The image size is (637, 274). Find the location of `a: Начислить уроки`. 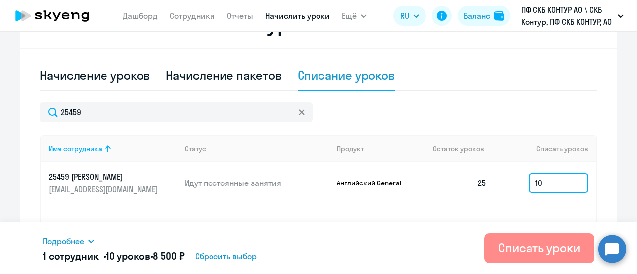

a: Начислить уроки is located at coordinates (297, 16).